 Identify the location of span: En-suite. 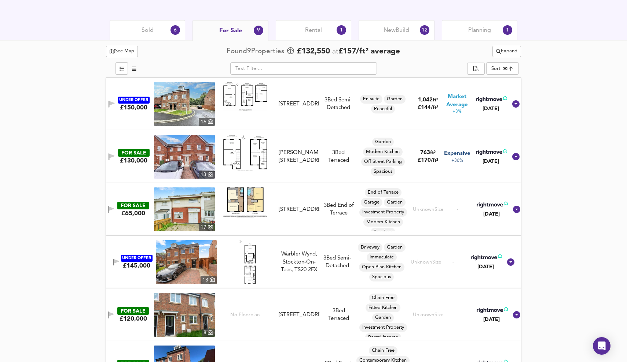
(371, 99).